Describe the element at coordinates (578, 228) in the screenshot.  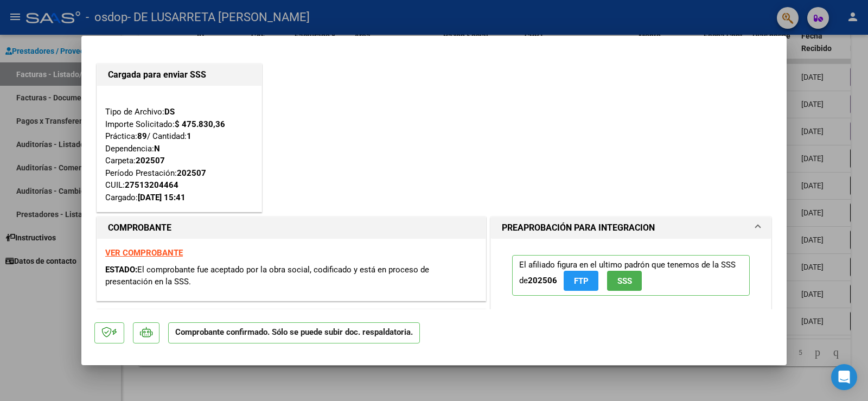
I see `h1: PREAPROBACIÓN PARA INTEGRACION` at that location.